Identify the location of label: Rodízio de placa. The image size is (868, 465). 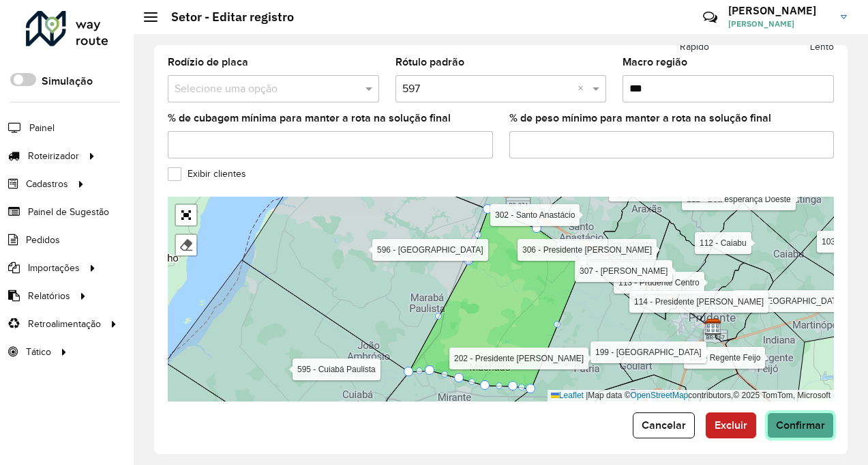
(208, 62).